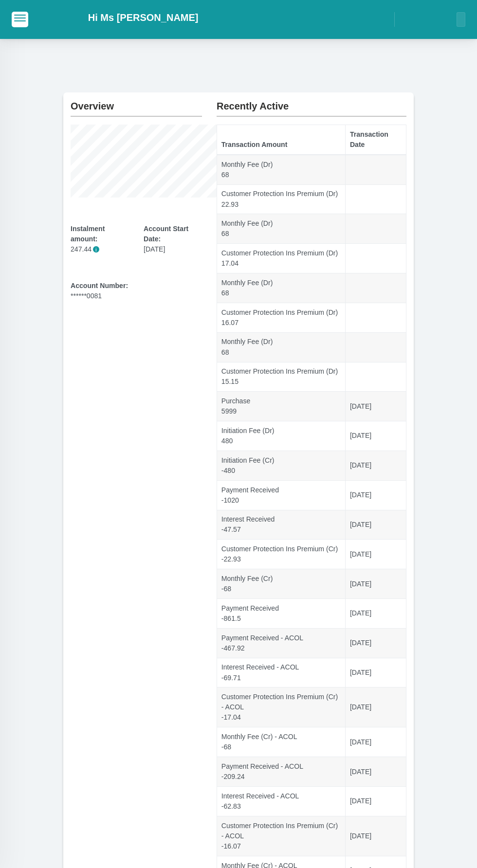 The width and height of the screenshot is (477, 868). Describe the element at coordinates (281, 614) in the screenshot. I see `td: Payment Received -861.5` at that location.